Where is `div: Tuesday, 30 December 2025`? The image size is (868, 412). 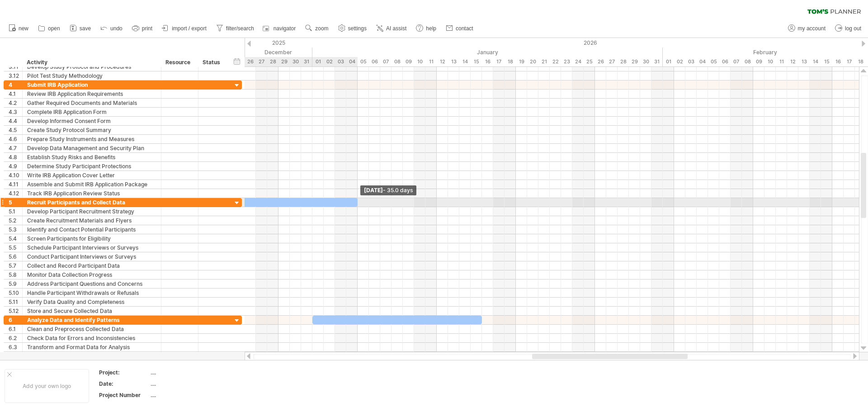 div: Tuesday, 30 December 2025 is located at coordinates (295, 61).